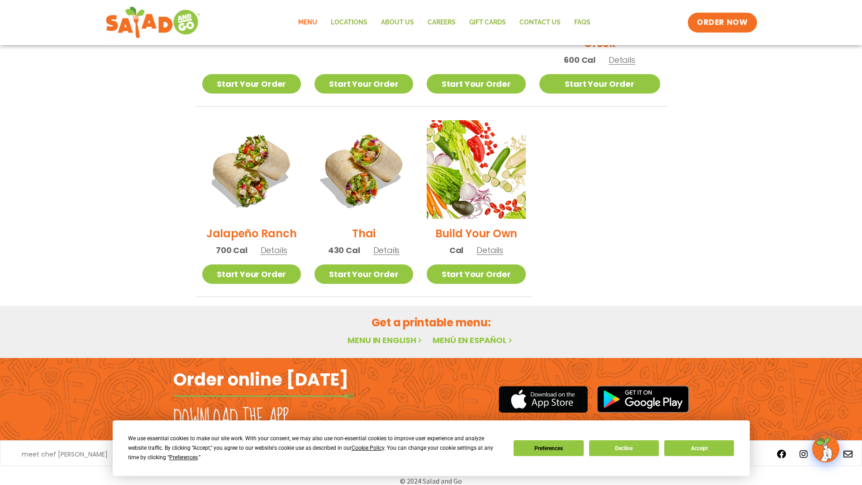 The height and width of the screenshot is (485, 862). I want to click on div: We use essential cookies to make our site work. With your consent, we may also use non-essential ..., so click(315, 448).